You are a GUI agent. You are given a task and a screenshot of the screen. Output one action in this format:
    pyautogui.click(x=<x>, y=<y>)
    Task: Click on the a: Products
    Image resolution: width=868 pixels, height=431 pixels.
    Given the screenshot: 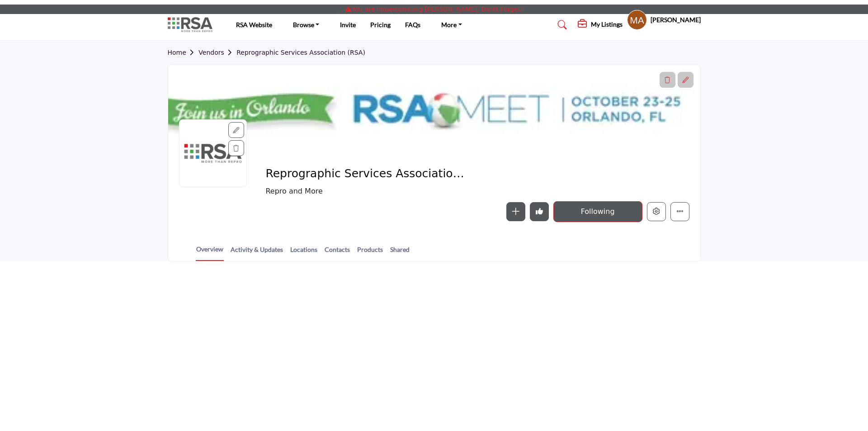 What is the action you would take?
    pyautogui.click(x=370, y=253)
    